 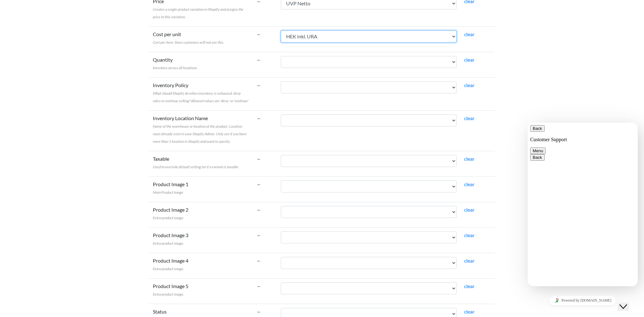 What do you see at coordinates (201, 93) in the screenshot?
I see `label: Inventory Policy` at bounding box center [201, 93].